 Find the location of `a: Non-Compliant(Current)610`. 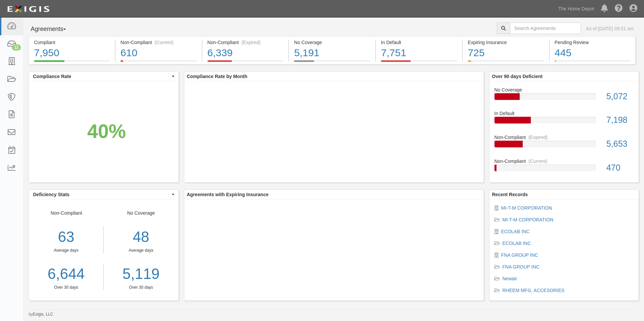

a: Non-Compliant(Current)610 is located at coordinates (158, 63).